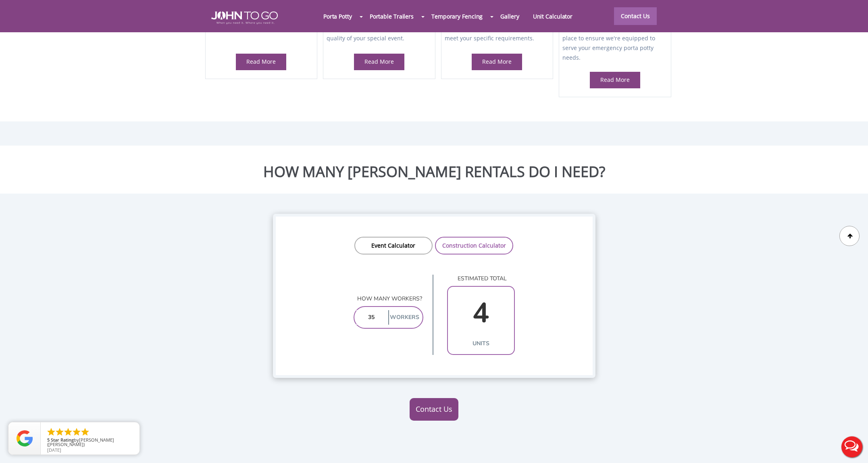 This screenshot has width=868, height=463. What do you see at coordinates (457, 16) in the screenshot?
I see `a: Temporary Fencing` at bounding box center [457, 16].